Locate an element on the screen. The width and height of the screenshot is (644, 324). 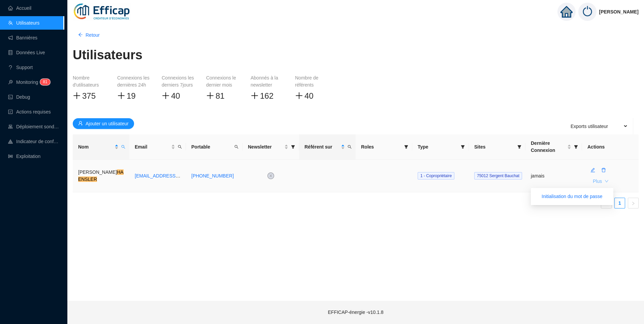
button: Initialisation du mot de passe is located at coordinates (572, 197).